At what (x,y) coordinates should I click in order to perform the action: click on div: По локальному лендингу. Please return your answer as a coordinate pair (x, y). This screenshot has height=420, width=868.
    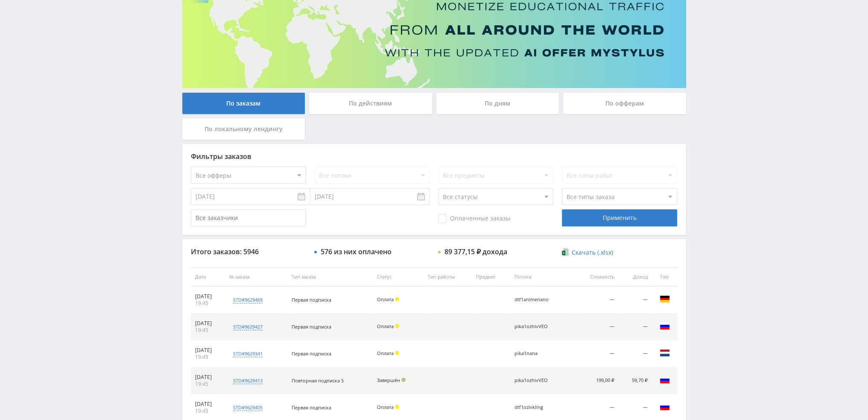
    Looking at the image, I should click on (244, 129).